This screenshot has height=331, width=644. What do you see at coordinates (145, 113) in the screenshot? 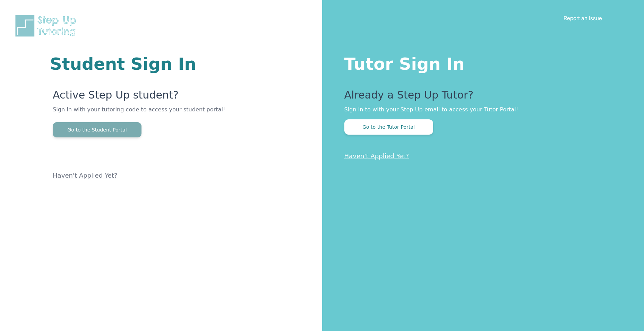
I see `p: Sign in with your tutoring code to access your student portal!` at bounding box center [145, 113].